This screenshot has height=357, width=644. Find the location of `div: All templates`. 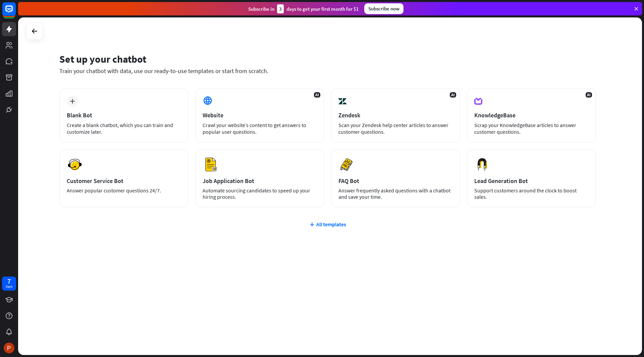

div: All templates is located at coordinates (328, 224).